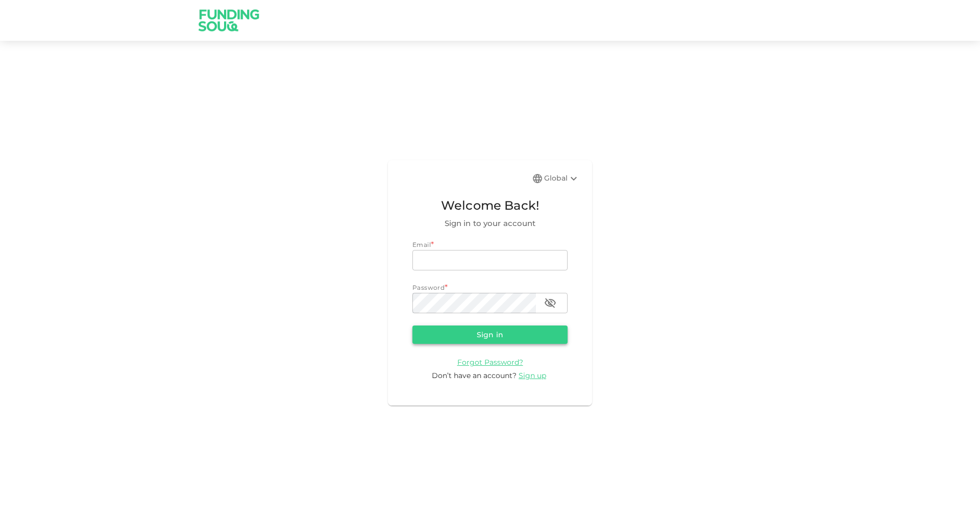  I want to click on div: email, so click(490, 260).